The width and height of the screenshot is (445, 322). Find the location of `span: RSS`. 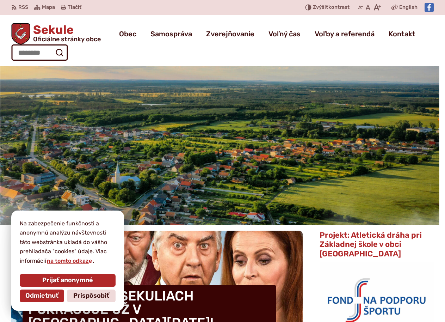

span: RSS is located at coordinates (23, 7).